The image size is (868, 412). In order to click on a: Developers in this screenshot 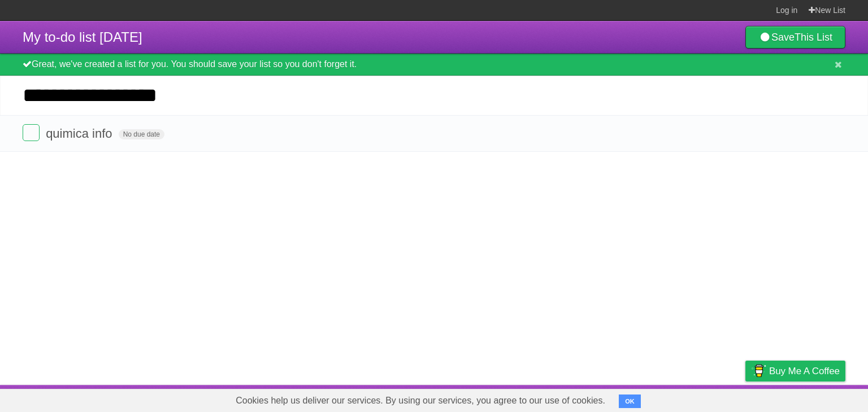, I will do `click(655, 398)`.